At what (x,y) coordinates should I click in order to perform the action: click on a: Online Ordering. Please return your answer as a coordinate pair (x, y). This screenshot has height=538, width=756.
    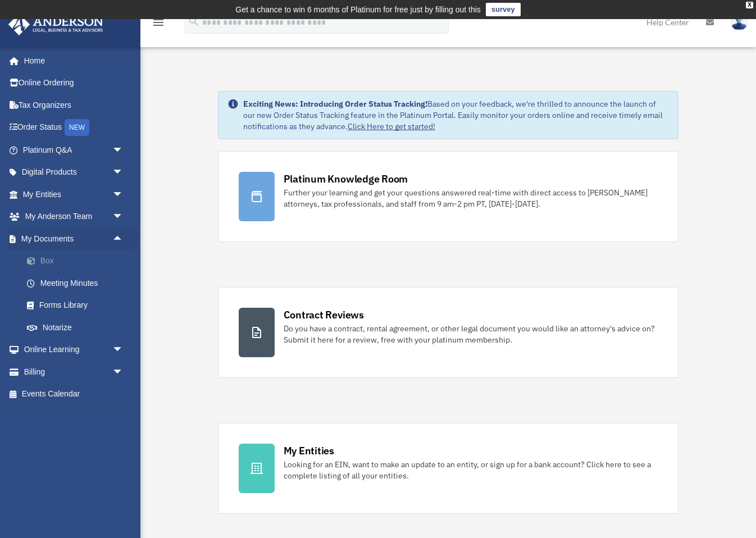
    Looking at the image, I should click on (74, 83).